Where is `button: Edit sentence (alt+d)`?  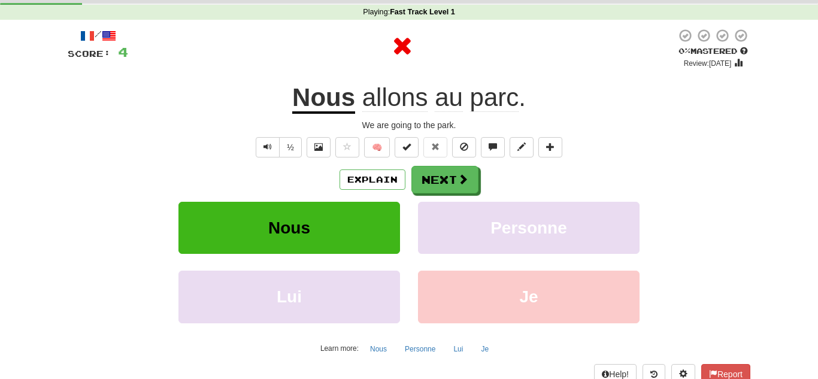 button: Edit sentence (alt+d) is located at coordinates (521, 147).